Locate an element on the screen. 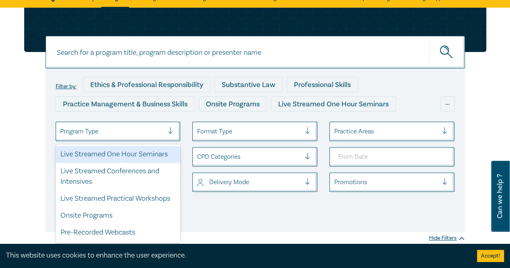  div: Hide Filters is located at coordinates (447, 238).